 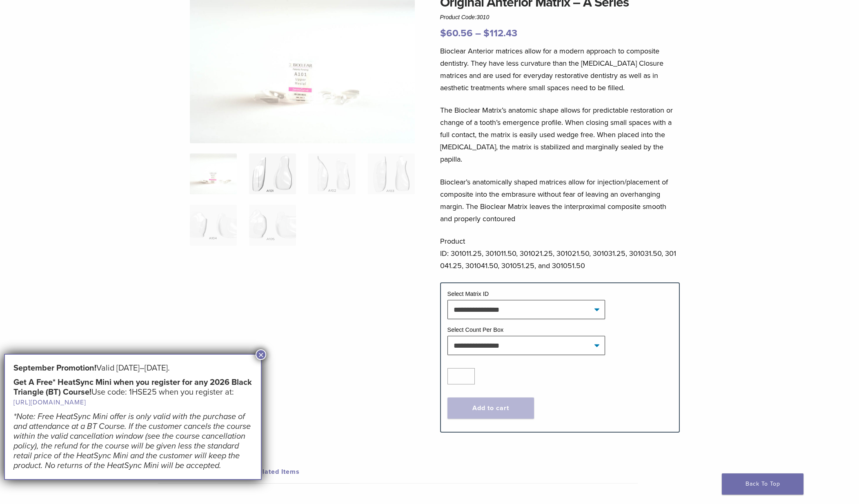 What do you see at coordinates (132, 441) in the screenshot?
I see `em: *Note: Free HeatSync Mini offer is only valid with the purchase of and attendance at a BT Course....` at bounding box center [132, 441].